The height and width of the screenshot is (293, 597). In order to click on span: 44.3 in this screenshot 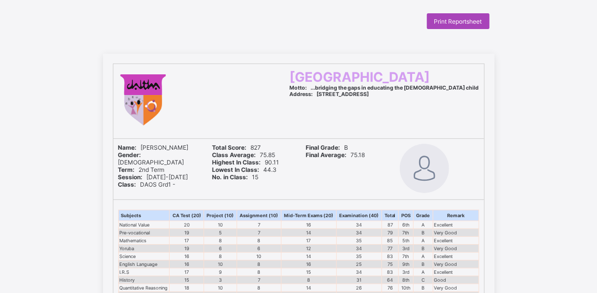, I will do `click(244, 170)`.